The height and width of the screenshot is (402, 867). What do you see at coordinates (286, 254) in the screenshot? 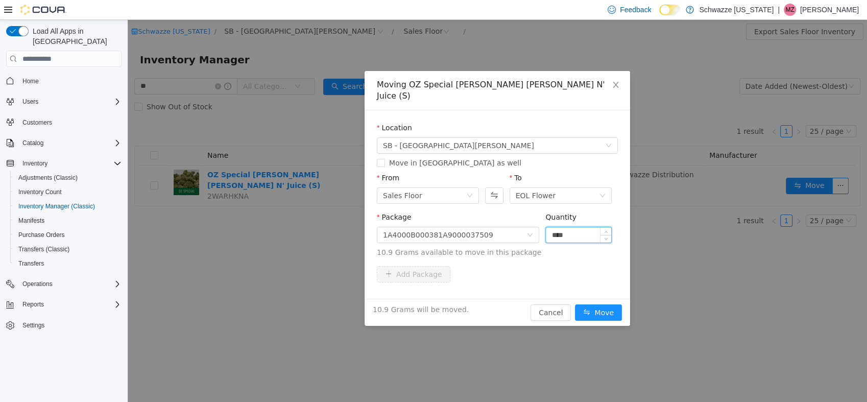
I see `button: icon: plusAdd Package` at bounding box center [286, 254].